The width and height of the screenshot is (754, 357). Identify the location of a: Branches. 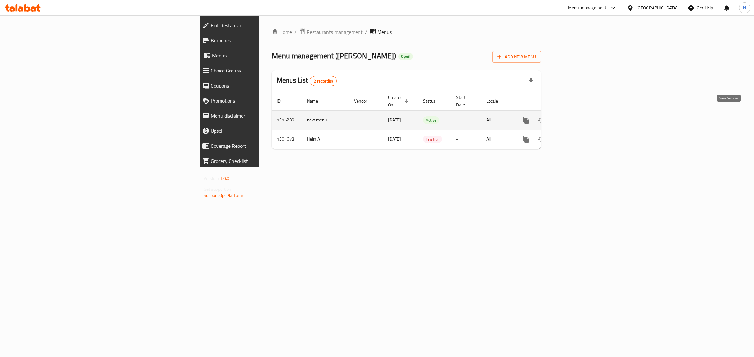
(262, 41).